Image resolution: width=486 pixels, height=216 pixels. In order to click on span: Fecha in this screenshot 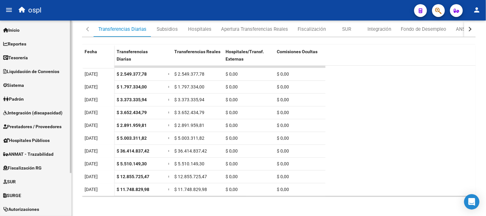, I will do `click(91, 52)`.